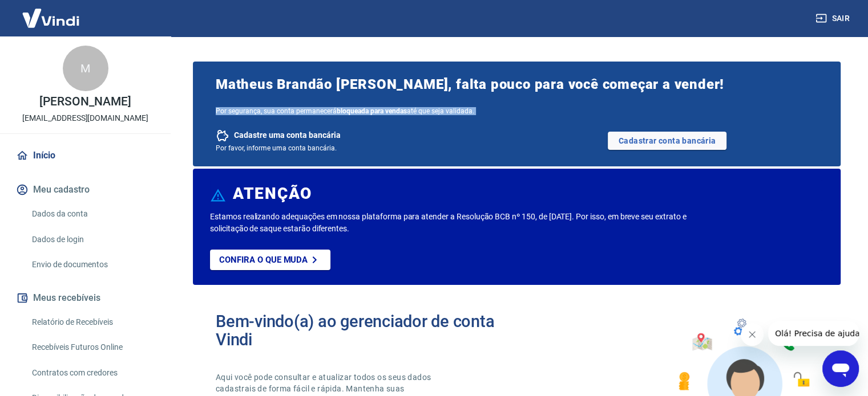  What do you see at coordinates (85, 190) in the screenshot?
I see `button: Meu cadastro` at bounding box center [85, 190].